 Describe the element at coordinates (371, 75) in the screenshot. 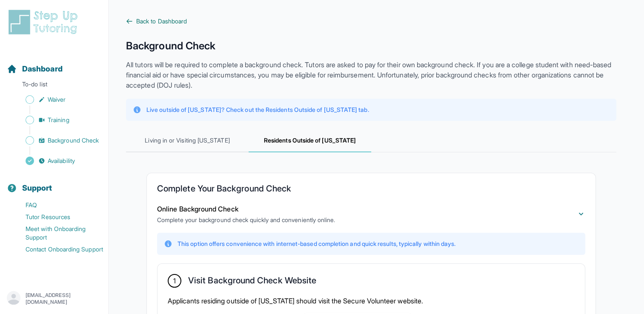

I see `p: All tutors will be required to complete a background check. Tutors are asked to pay for their own...` at that location.